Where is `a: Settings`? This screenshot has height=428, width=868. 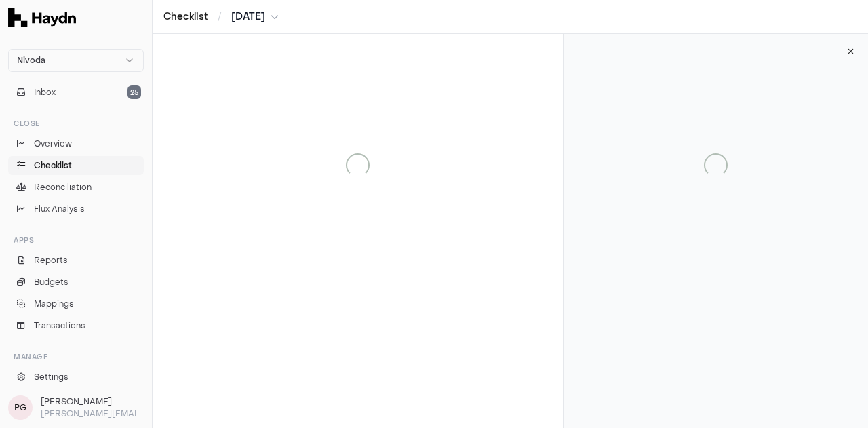
a: Settings is located at coordinates (76, 377).